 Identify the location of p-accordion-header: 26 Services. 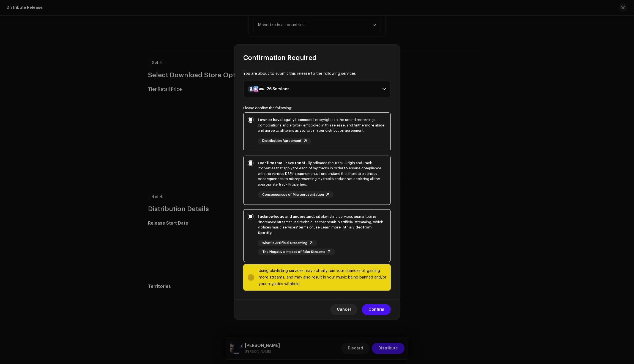
(317, 89).